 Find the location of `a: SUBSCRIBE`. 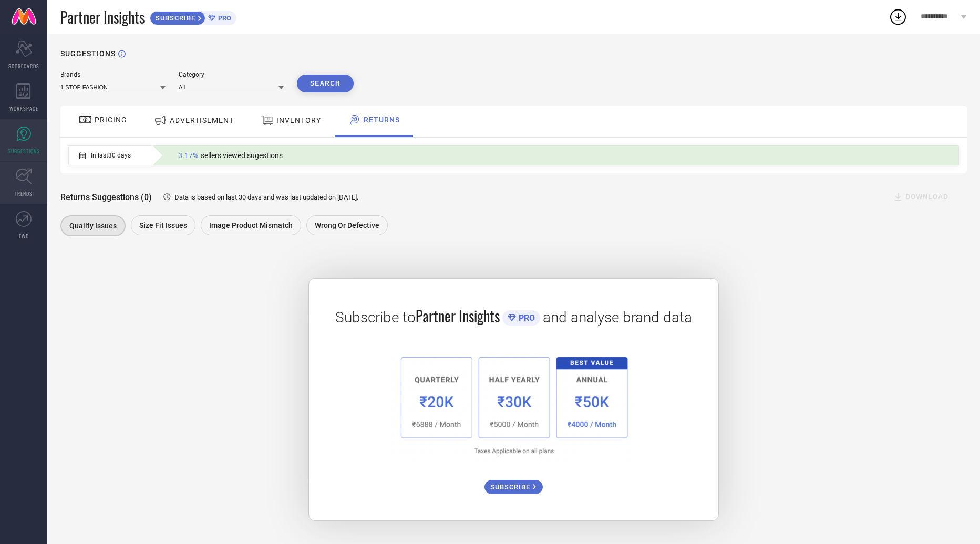

a: SUBSCRIBE is located at coordinates (513, 483).